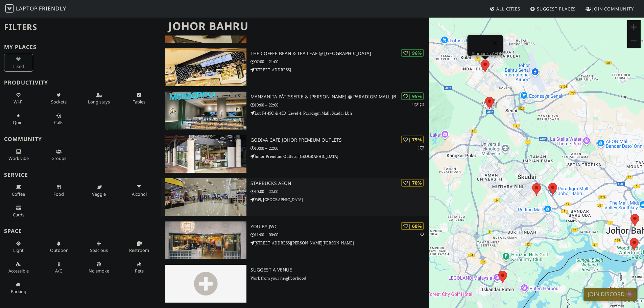 Image resolution: width=644 pixels, height=308 pixels. Describe the element at coordinates (295, 283) in the screenshot. I see `a: Suggest a Venue Work from your neighborhood` at that location.